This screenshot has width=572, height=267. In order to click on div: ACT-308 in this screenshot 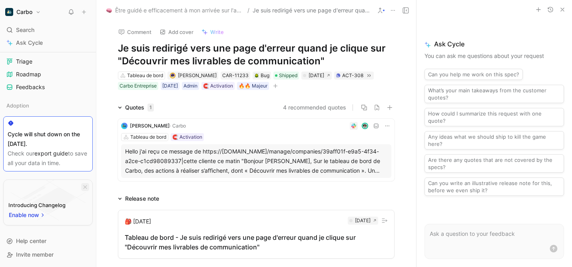, I will do `click(353, 76)`.